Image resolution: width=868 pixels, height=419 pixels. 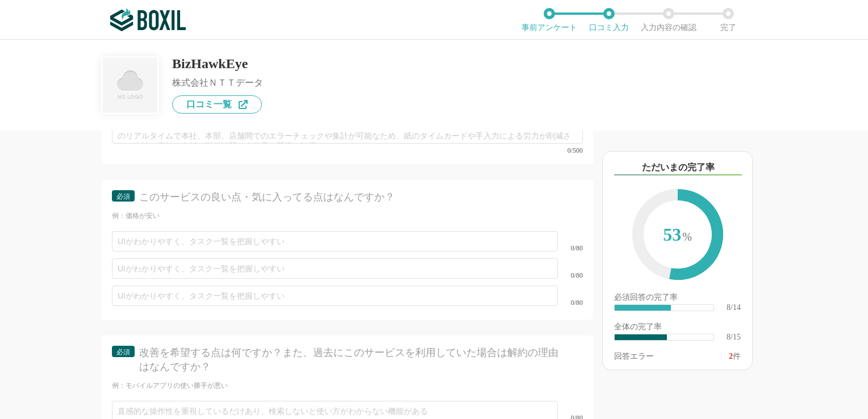 I want to click on div: 例：モバイルアプリの使い勝手が悪い, so click(x=347, y=385).